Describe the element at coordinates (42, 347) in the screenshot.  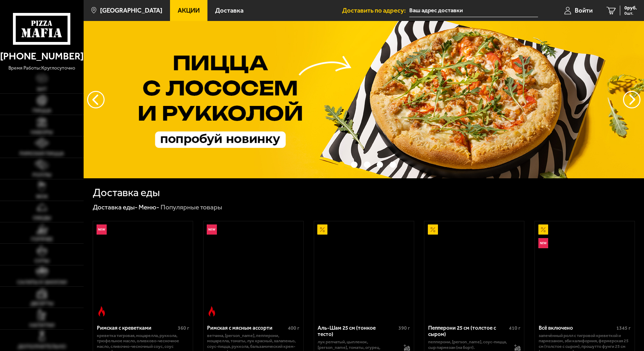
I see `span: Дополнительно` at that location.